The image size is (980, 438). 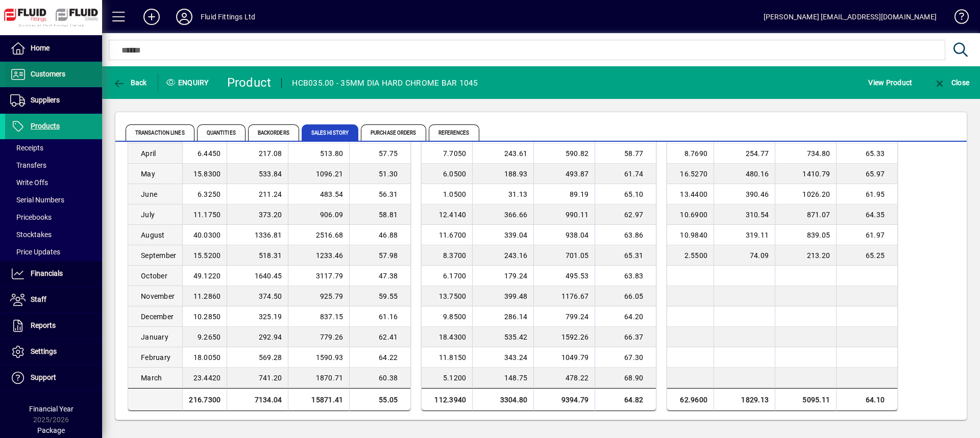 I want to click on span: 6.0500, so click(x=455, y=174).